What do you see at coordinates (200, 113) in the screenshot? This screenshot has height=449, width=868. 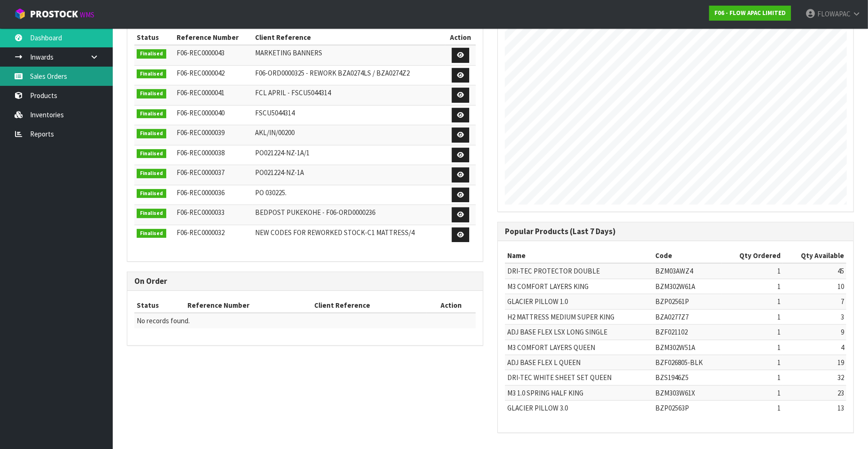 I see `span: F06-REC0000040` at bounding box center [200, 113].